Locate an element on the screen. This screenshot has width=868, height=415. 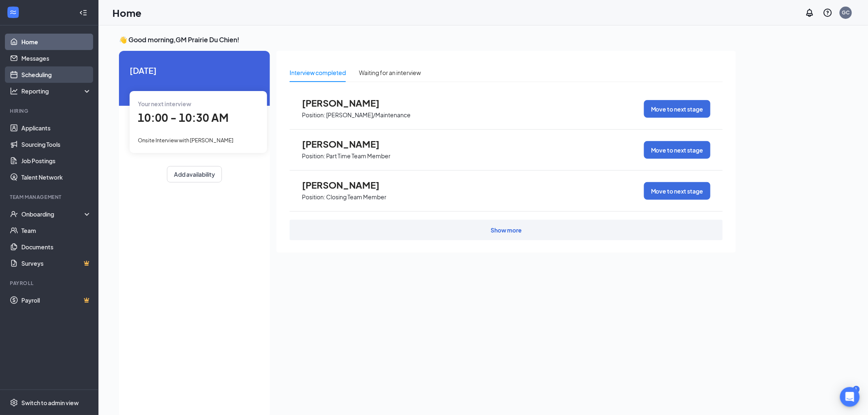
span: 10:00 - 10:30 AM is located at coordinates (183, 117).